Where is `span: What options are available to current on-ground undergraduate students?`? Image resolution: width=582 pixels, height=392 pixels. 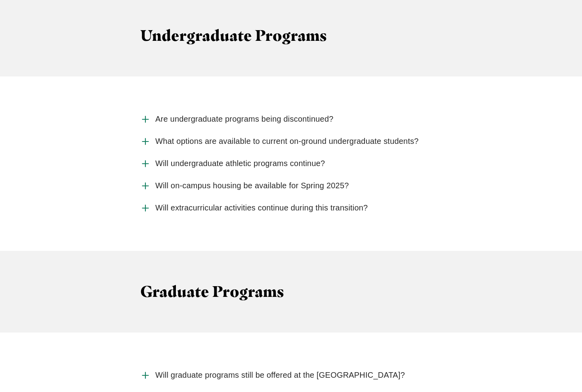 span: What options are available to current on-ground undergraduate students? is located at coordinates (287, 141).